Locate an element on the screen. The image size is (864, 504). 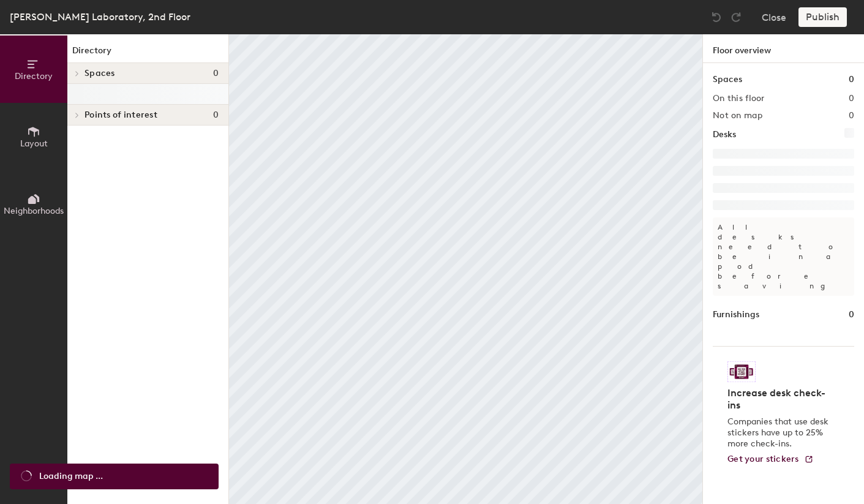
h1: Floor overview is located at coordinates (783, 48).